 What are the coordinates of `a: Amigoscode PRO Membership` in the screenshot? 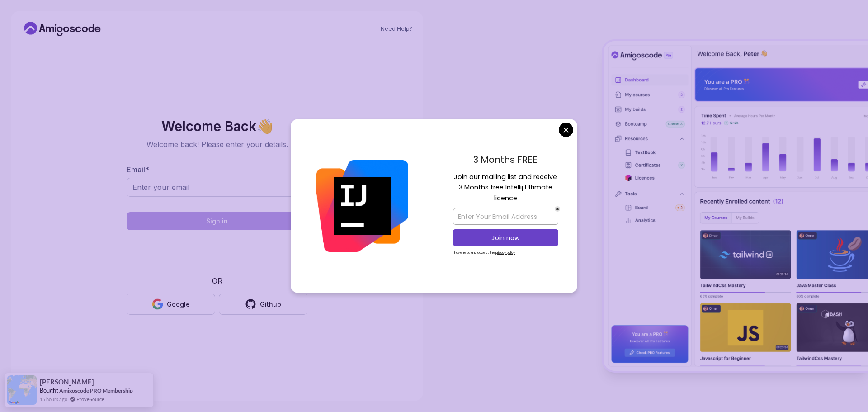 It's located at (96, 390).